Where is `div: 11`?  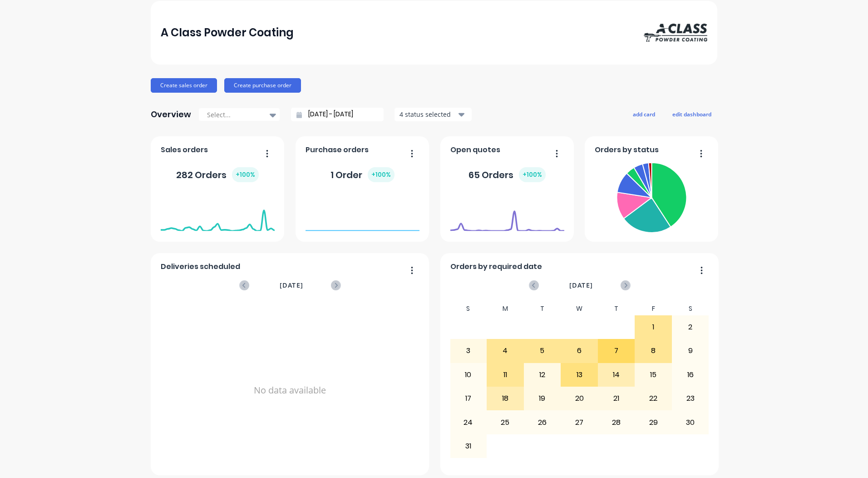
div: 11 is located at coordinates (505, 375).